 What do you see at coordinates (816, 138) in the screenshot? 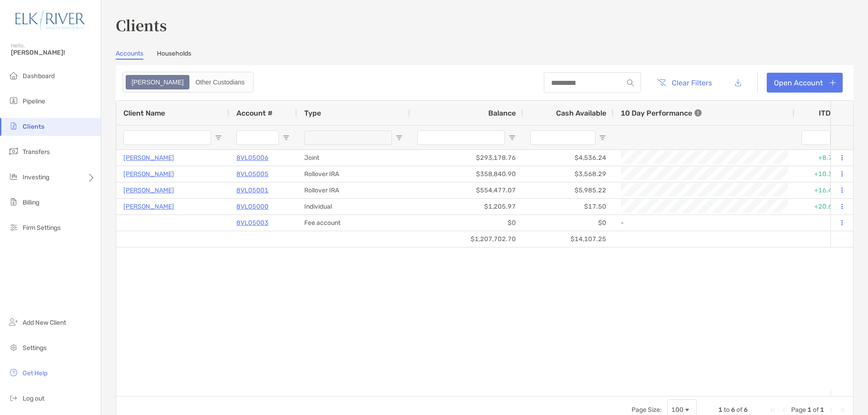
I see `input: ITD Filter Input` at bounding box center [816, 138].